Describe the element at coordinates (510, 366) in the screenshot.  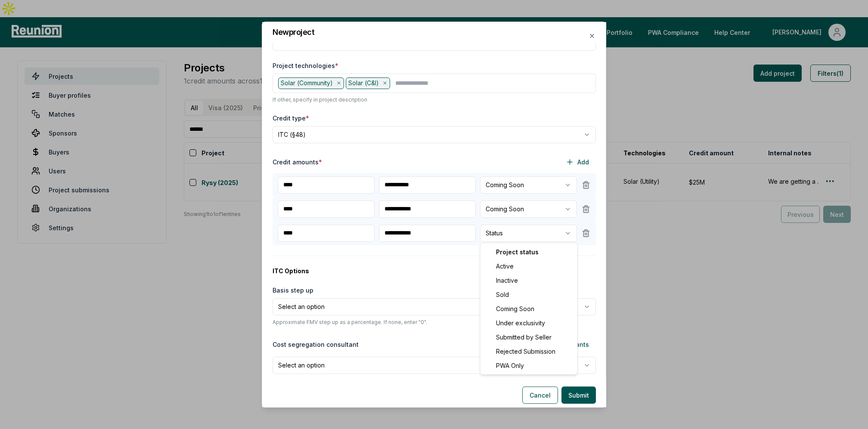
I see `span: PWA Only` at that location.